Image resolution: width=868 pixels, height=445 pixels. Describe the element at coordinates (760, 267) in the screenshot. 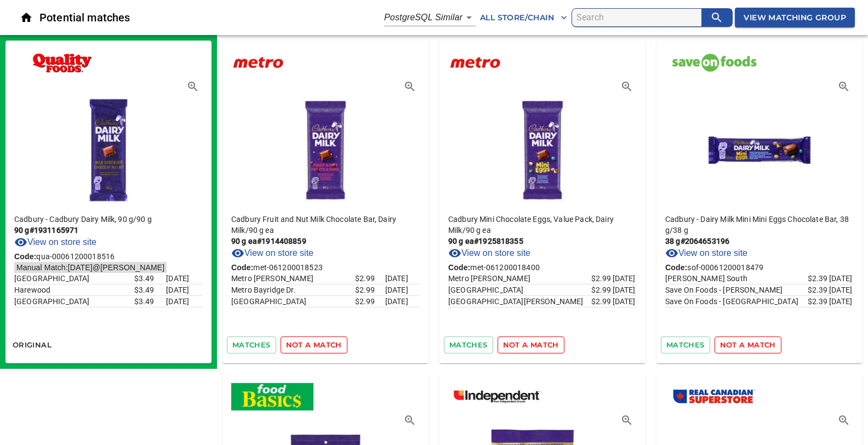

I see `p: sof-00061200018479` at that location.